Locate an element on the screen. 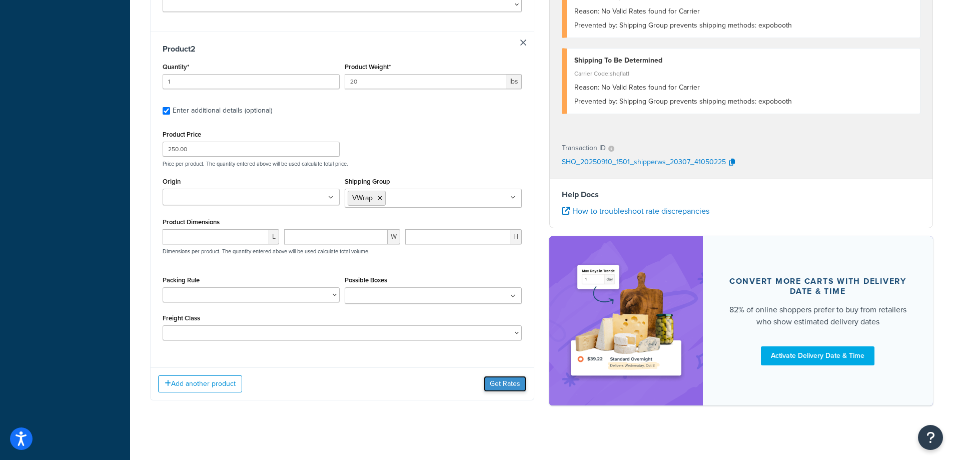  a: How to troubleshoot rate discrepancies is located at coordinates (636, 211).